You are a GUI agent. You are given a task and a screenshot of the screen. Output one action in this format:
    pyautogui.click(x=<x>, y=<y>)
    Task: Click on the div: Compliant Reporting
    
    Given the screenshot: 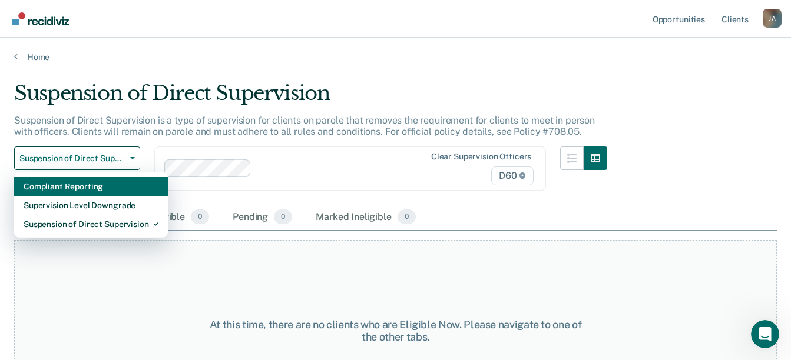 What is the action you would take?
    pyautogui.click(x=91, y=187)
    